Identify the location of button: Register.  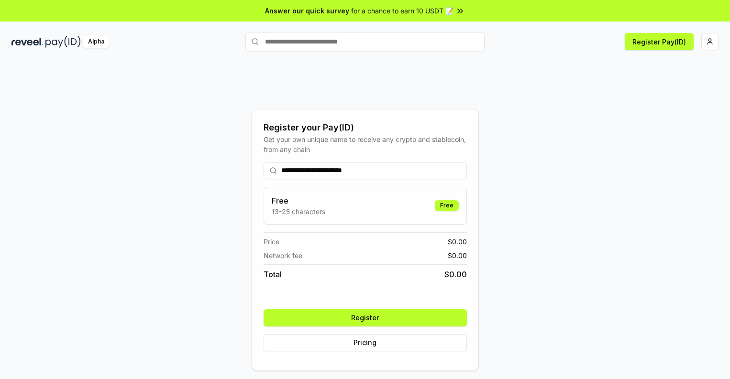
(365, 318).